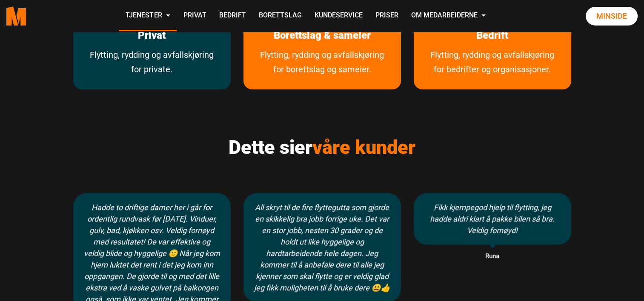 This screenshot has height=301, width=644. What do you see at coordinates (148, 16) in the screenshot?
I see `a: Tjenester` at bounding box center [148, 16].